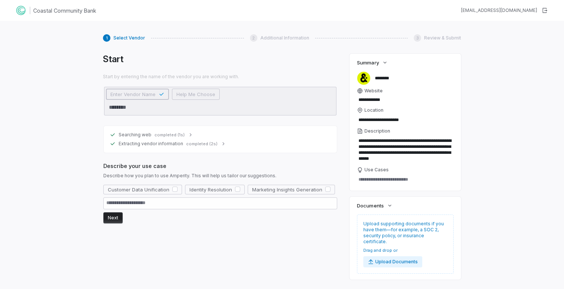 This screenshot has height=289, width=564. I want to click on div: Upload supporting documents if you have them—for example, a SOC 2, security policy, or insurance ..., so click(405, 244).